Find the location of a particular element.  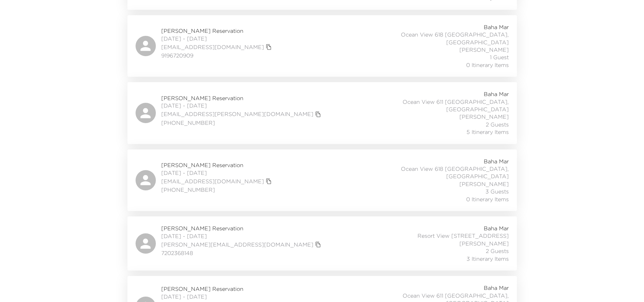

span: 1 Guest is located at coordinates (499, 57).